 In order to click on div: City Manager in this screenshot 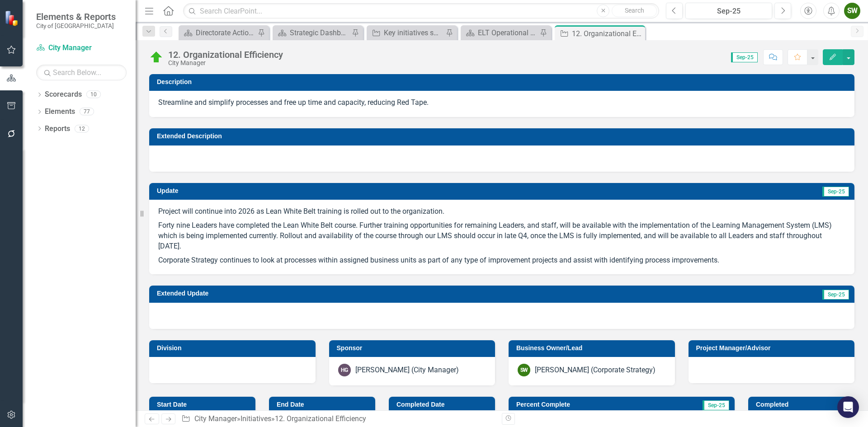, I will do `click(226, 63)`.